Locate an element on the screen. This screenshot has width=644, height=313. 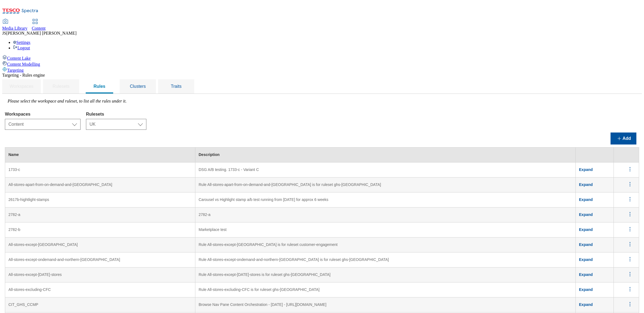
td: DSG A/B testing. 1733-c - Variant C is located at coordinates (385, 170).